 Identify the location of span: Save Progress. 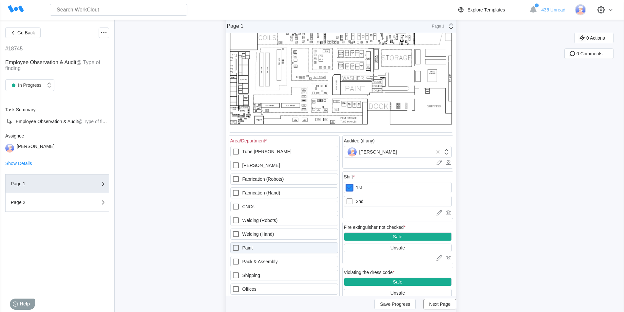
(395, 304).